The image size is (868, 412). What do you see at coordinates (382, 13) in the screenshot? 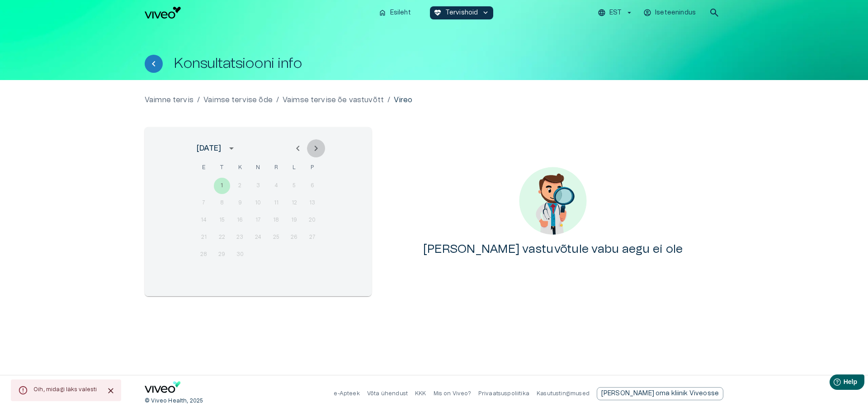
I see `span: home` at bounding box center [382, 13].